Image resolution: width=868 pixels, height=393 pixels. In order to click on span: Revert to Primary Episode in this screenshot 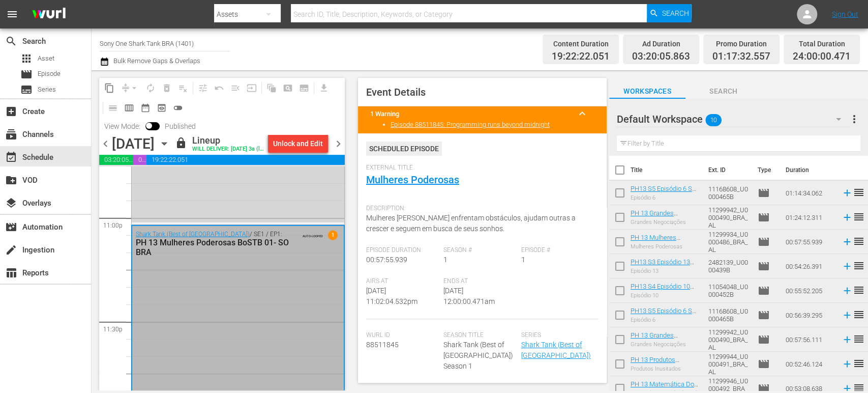, I will do `click(219, 88)`.